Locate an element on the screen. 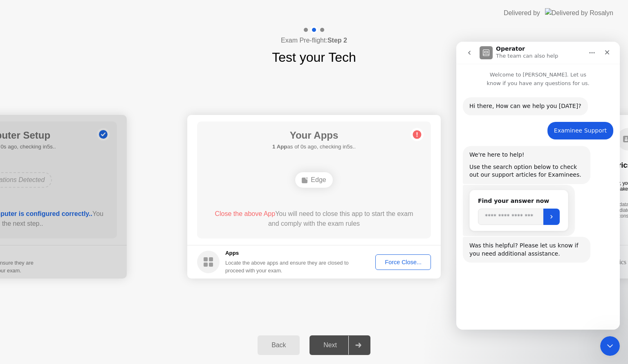  img: Delivered by Rosalyn is located at coordinates (579, 13).